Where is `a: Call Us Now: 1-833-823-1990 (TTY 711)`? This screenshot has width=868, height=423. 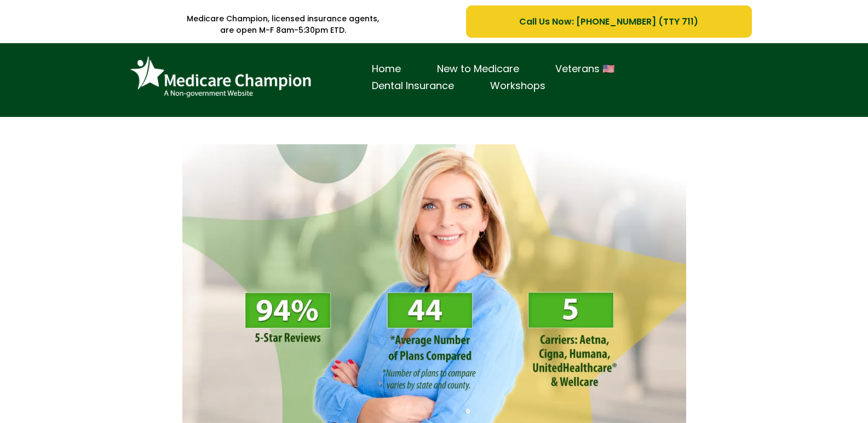 a: Call Us Now: 1-833-823-1990 (TTY 711) is located at coordinates (608, 21).